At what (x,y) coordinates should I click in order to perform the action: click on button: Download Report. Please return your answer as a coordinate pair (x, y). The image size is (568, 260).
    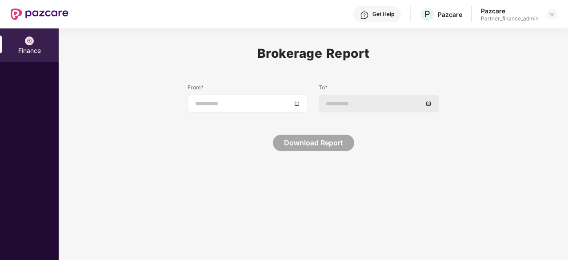
    Looking at the image, I should click on (313, 143).